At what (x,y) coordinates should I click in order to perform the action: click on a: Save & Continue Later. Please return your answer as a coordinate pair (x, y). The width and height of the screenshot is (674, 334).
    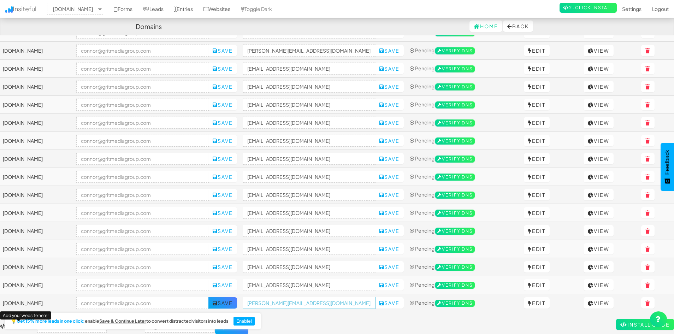
    Looking at the image, I should click on (122, 321).